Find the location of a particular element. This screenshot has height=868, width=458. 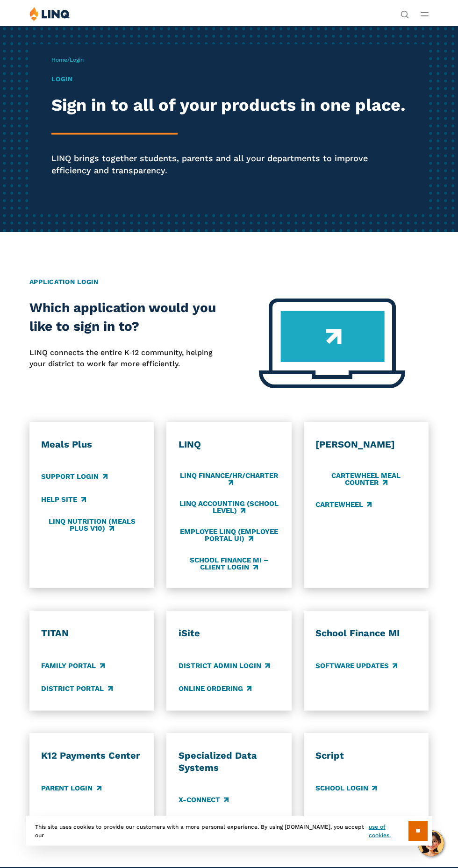

a: LINQ Finance/HR/Charter is located at coordinates (229, 479).